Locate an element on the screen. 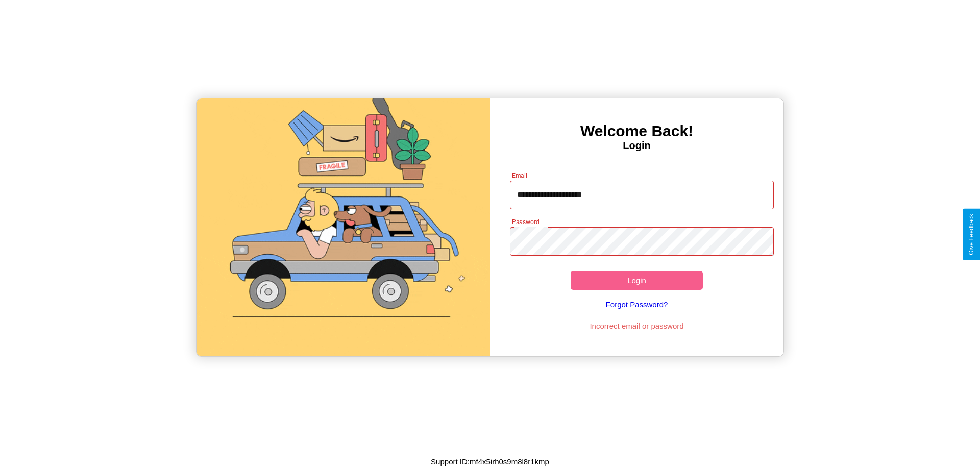 Image resolution: width=980 pixels, height=469 pixels. label: Email is located at coordinates (519, 175).